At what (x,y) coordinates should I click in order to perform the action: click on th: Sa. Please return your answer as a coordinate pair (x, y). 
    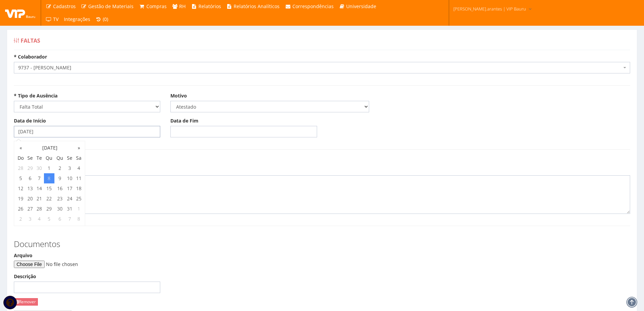
    Looking at the image, I should click on (79, 158).